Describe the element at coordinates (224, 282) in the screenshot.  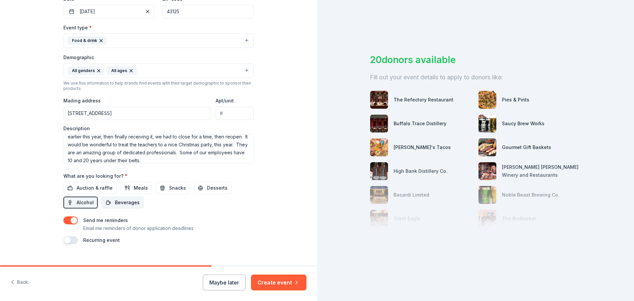
I see `button: Maybe later` at that location.